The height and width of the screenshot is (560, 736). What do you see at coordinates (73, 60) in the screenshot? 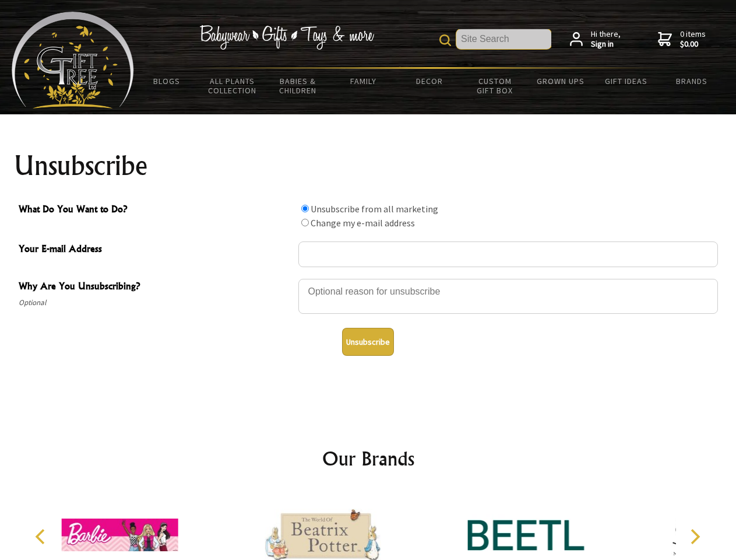
I see `img: Babyware - Gifts - Toys and more...` at bounding box center [73, 60].